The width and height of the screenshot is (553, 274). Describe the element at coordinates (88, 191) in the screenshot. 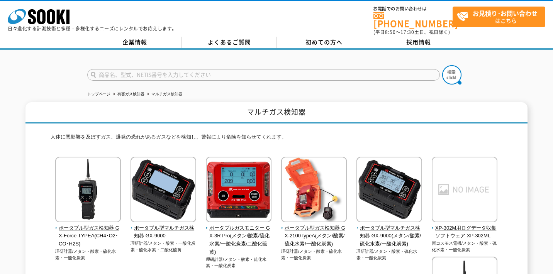

I see `img: ポータブル型ガス検知器 GX-Force TYPEA(CH4･O2･CO･H2S)` at that location.